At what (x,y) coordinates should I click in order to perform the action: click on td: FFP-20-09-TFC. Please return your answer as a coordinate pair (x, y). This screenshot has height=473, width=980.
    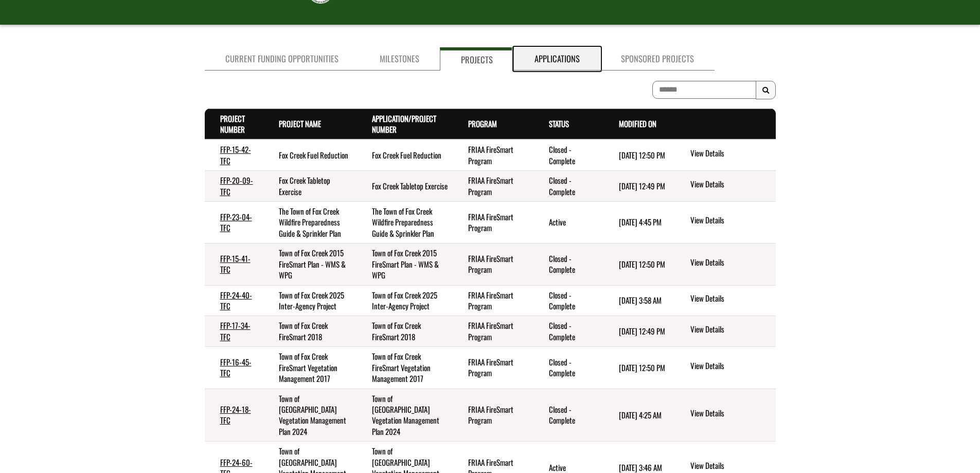
    Looking at the image, I should click on (234, 187).